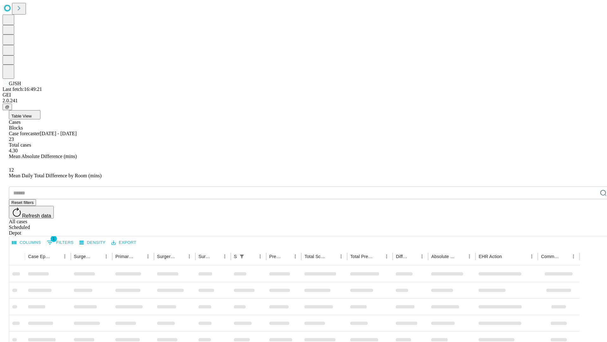 This screenshot has width=607, height=342. What do you see at coordinates (166, 256) in the screenshot?
I see `div: Surgery Name` at bounding box center [166, 256].